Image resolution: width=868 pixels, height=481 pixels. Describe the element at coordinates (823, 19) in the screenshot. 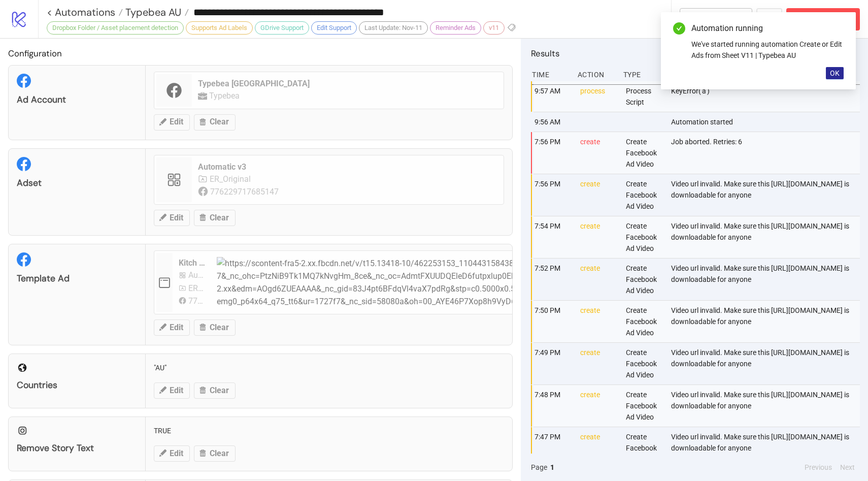

I see `button: Abort Run` at that location.